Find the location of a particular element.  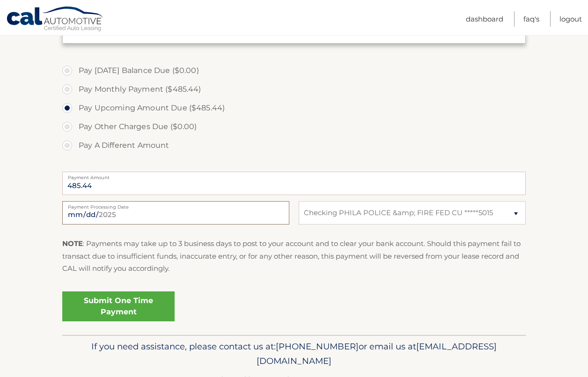

label: Pay Upcoming Amount Due ($485.44) is located at coordinates (294, 108).